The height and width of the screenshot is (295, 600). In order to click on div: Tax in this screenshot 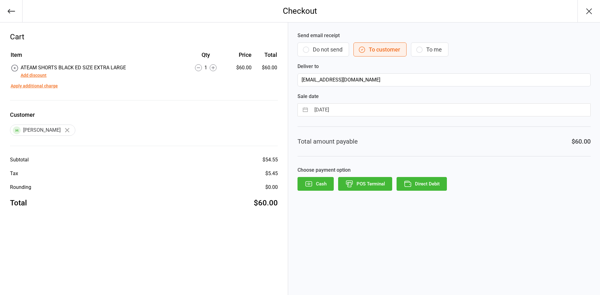, I will do `click(14, 174)`.